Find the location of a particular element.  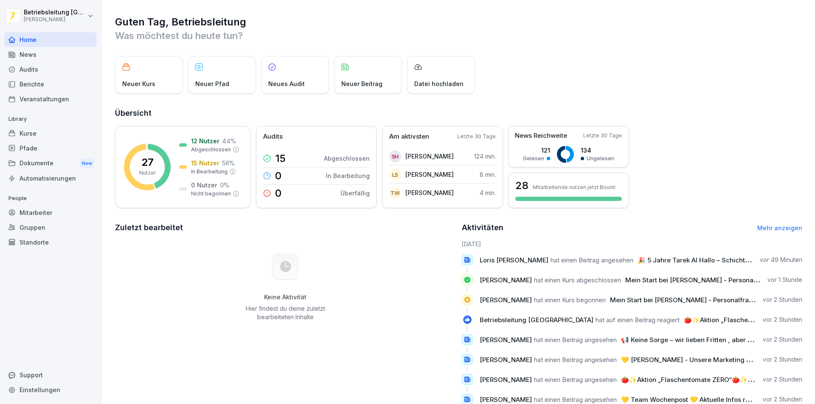

div: Berichte is located at coordinates (50, 84).